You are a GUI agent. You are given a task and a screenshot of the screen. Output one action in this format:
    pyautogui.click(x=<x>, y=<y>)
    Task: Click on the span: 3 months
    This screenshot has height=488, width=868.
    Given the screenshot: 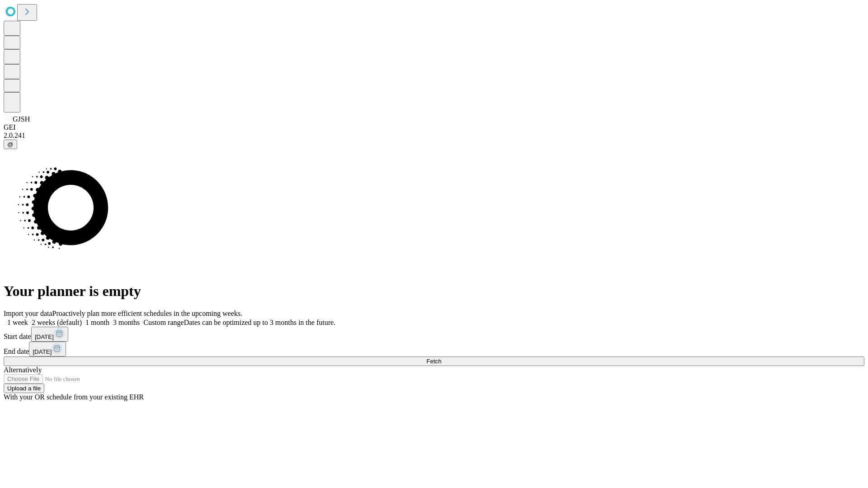 What is the action you would take?
    pyautogui.click(x=126, y=322)
    